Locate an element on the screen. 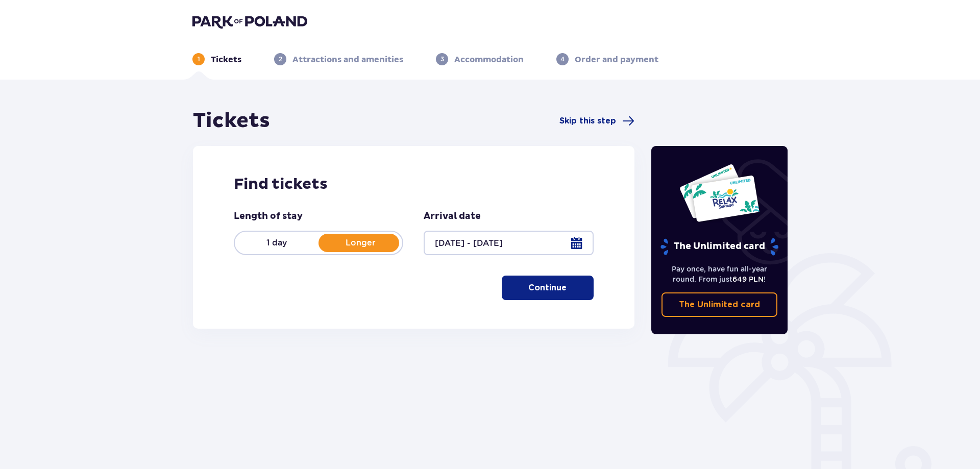 The height and width of the screenshot is (469, 980). p: Tickets is located at coordinates (226, 59).